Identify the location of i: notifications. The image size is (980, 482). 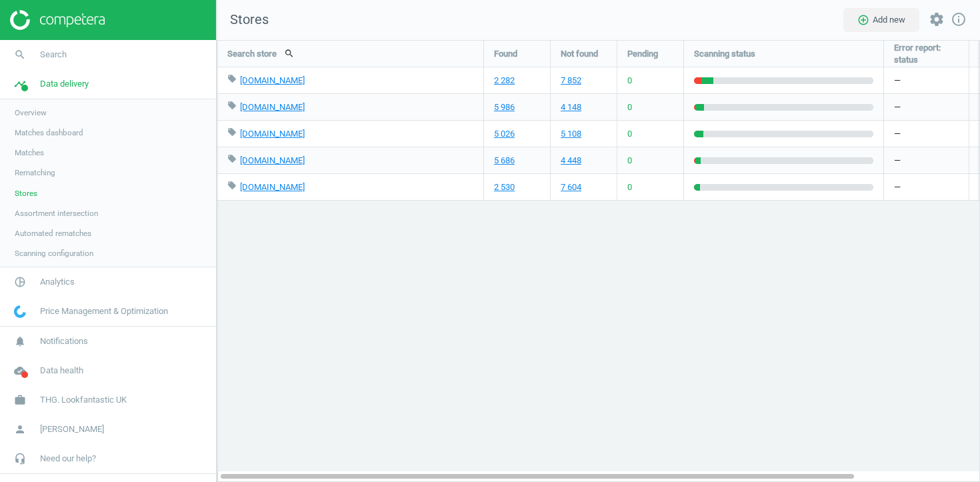
(20, 342).